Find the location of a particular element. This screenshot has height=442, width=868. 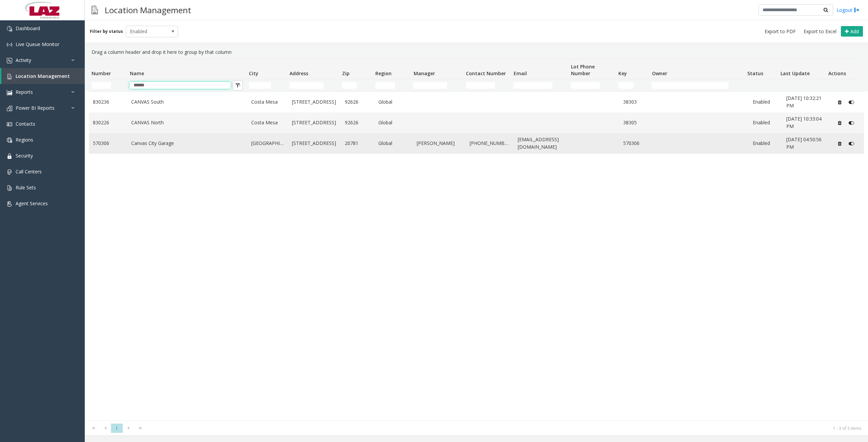

a: Logout is located at coordinates (848, 10).